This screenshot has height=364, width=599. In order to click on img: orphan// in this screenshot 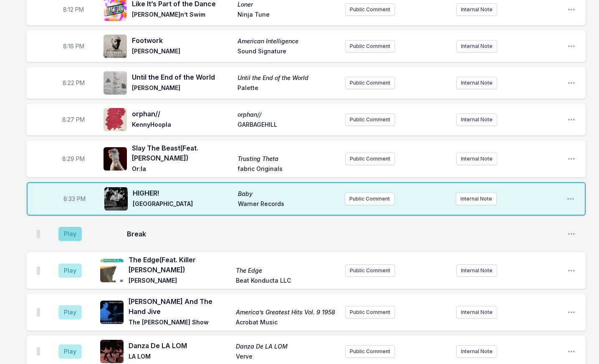, I will do `click(115, 120)`.